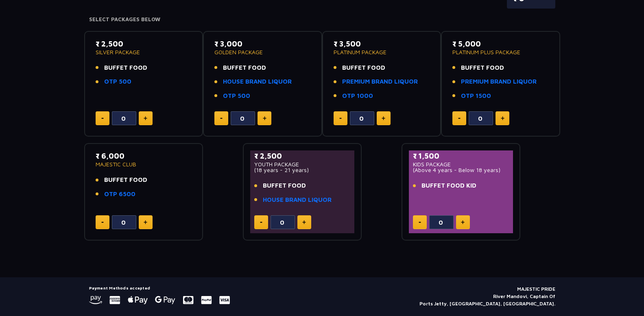  What do you see at coordinates (476, 95) in the screenshot?
I see `a: OTP 1500` at bounding box center [476, 95].